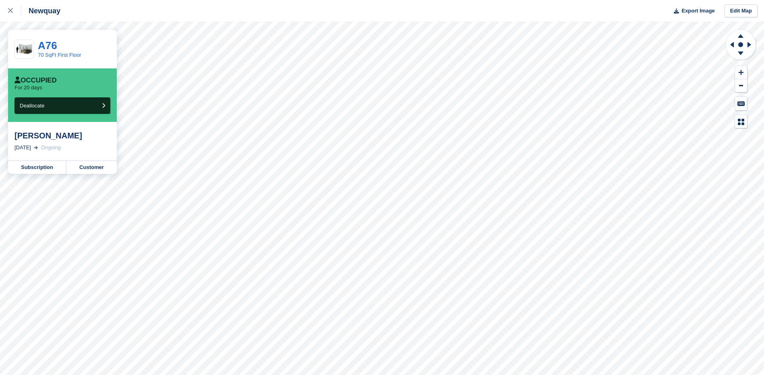 The height and width of the screenshot is (375, 764). Describe the element at coordinates (741, 122) in the screenshot. I see `button: Map Legend` at that location.